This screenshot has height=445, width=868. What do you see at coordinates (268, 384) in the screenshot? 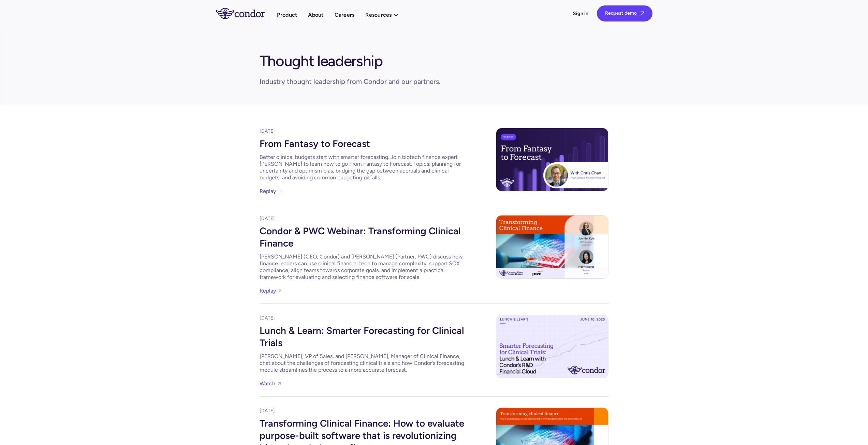
I see `a: Watch` at bounding box center [268, 384].